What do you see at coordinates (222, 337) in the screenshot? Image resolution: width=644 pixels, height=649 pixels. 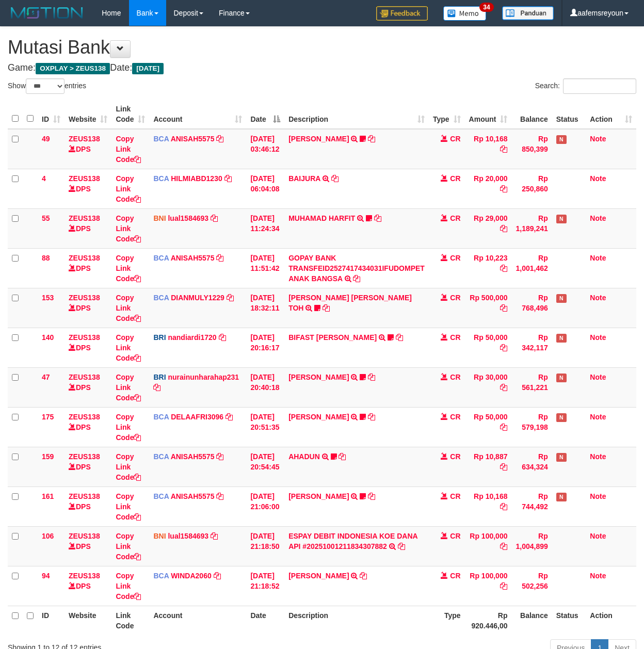 I see `a: Copy nandiardi1720 to clipboard` at bounding box center [222, 337].